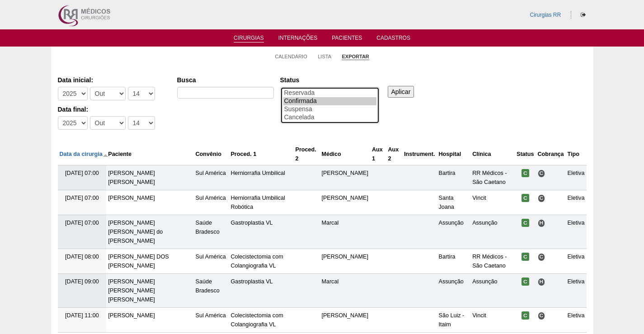  I want to click on th: Proced. 2, so click(307, 155).